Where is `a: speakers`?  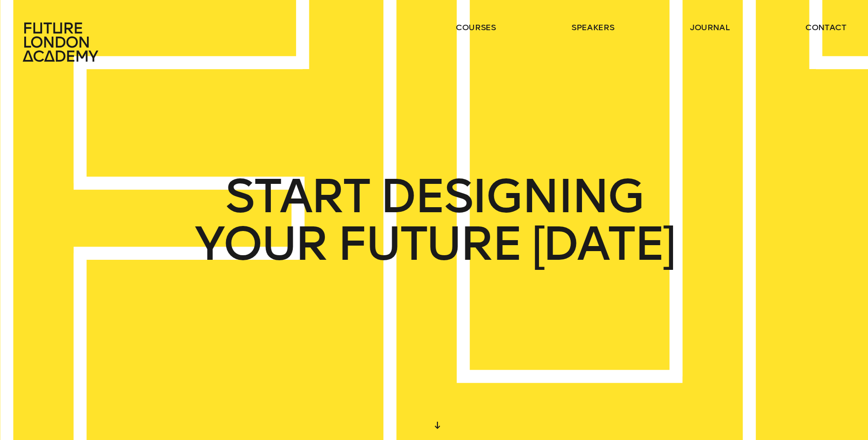 a: speakers is located at coordinates (592, 28).